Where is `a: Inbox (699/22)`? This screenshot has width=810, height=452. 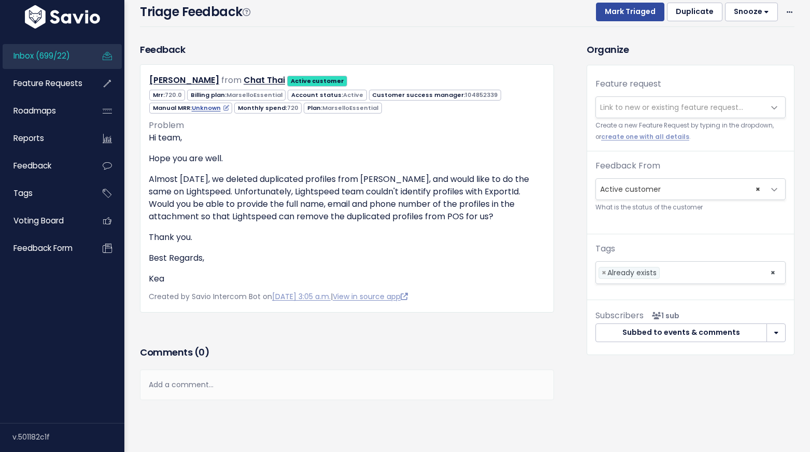 a: Inbox (699/22) is located at coordinates (44, 56).